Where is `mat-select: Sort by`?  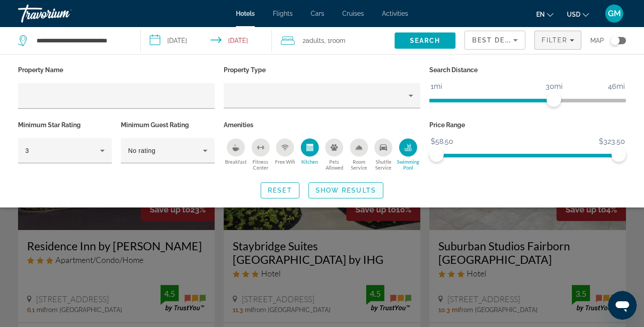 mat-select: Sort by is located at coordinates (495, 40).